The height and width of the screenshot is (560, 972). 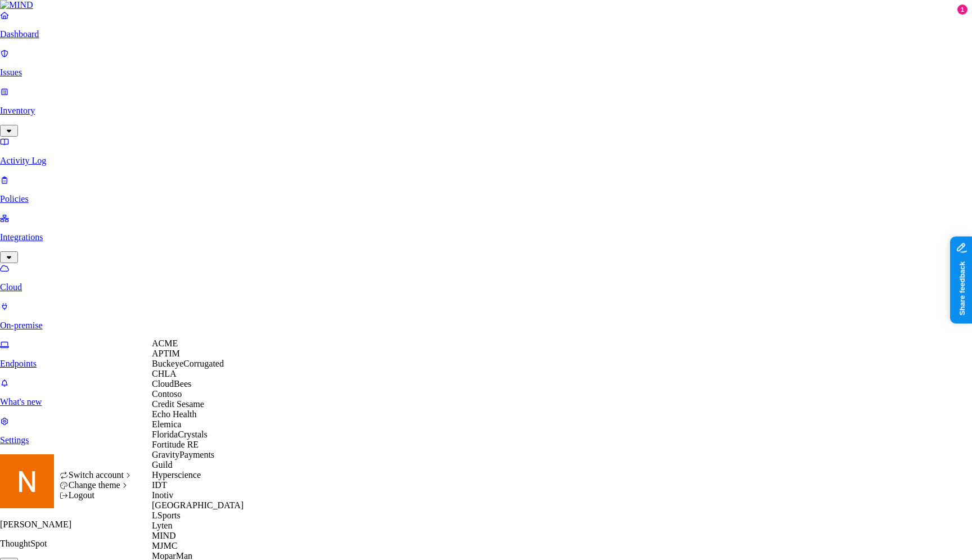 I want to click on span: MIND, so click(x=163, y=535).